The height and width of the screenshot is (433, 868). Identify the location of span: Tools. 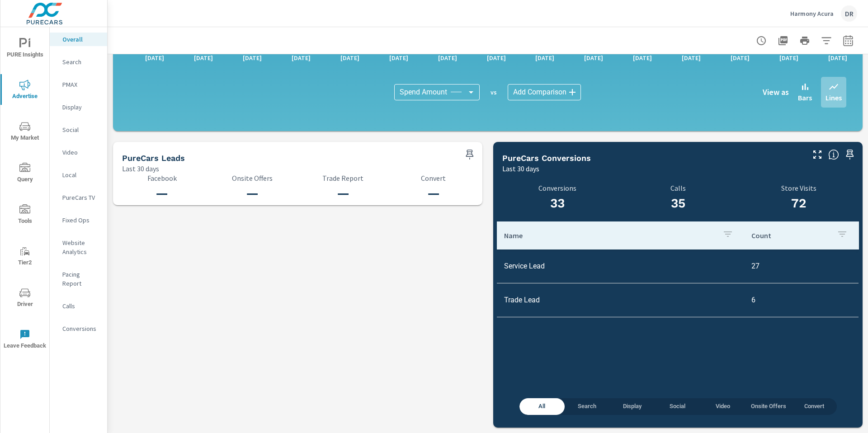
(25, 215).